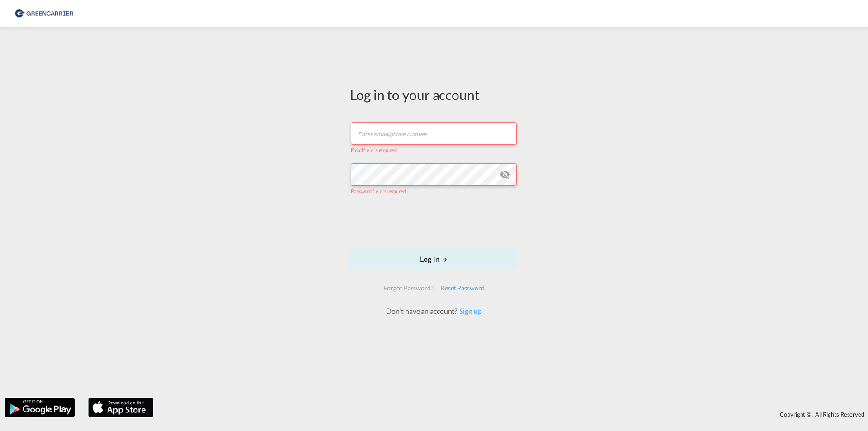  What do you see at coordinates (40, 407) in the screenshot?
I see `img: google.png` at bounding box center [40, 407].